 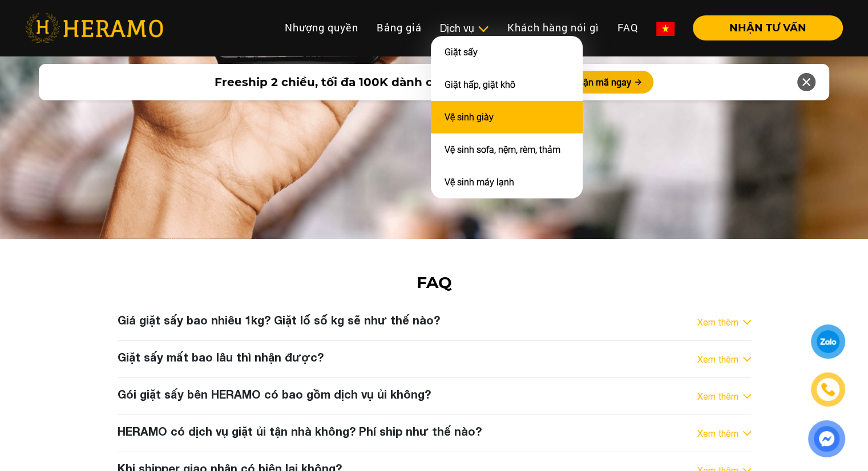 I want to click on img: subToggleIcon, so click(x=483, y=29).